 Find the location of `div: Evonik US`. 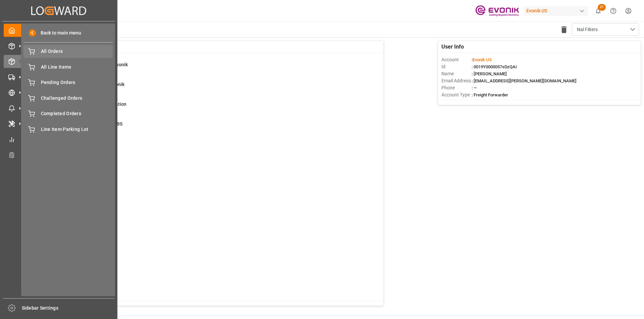

div: Evonik US is located at coordinates (556, 11).